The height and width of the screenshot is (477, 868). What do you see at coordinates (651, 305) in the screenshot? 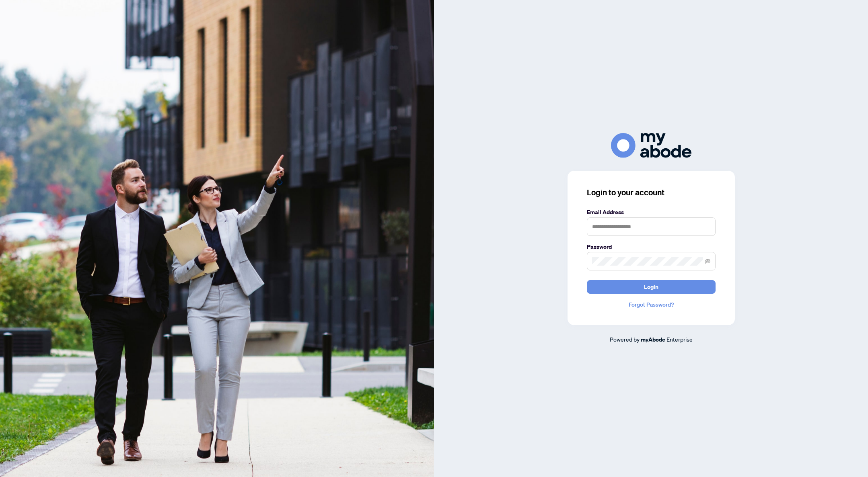
I see `a: Forgot Password?` at bounding box center [651, 305].